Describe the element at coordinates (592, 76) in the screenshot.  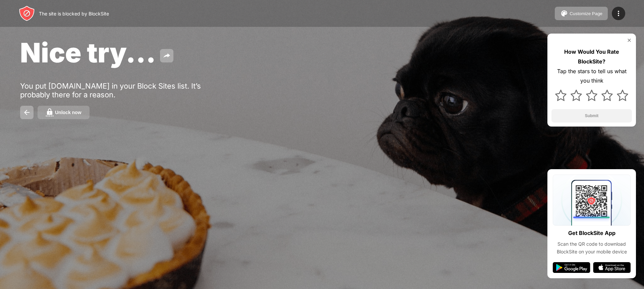
I see `div: Tap the stars to tell us what you think` at that location.